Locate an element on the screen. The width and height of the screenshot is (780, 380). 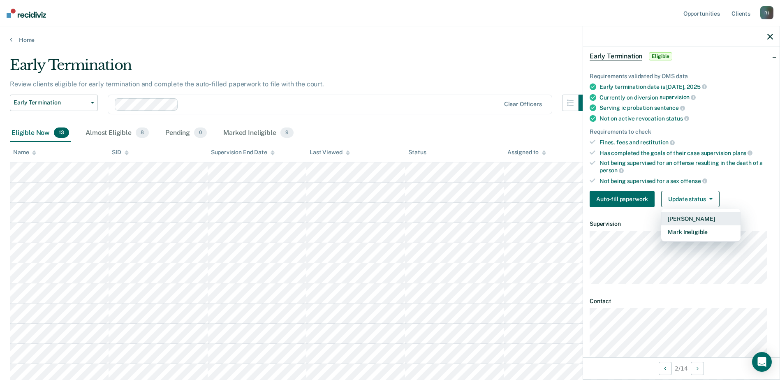
div: Serving ic probation is located at coordinates (686, 108).